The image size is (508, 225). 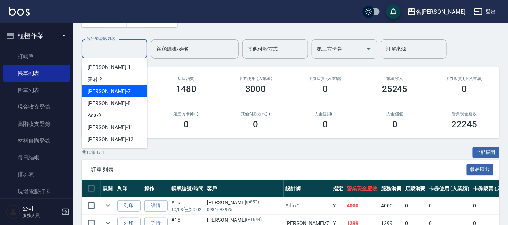 I want to click on h3: 1480, so click(x=186, y=89).